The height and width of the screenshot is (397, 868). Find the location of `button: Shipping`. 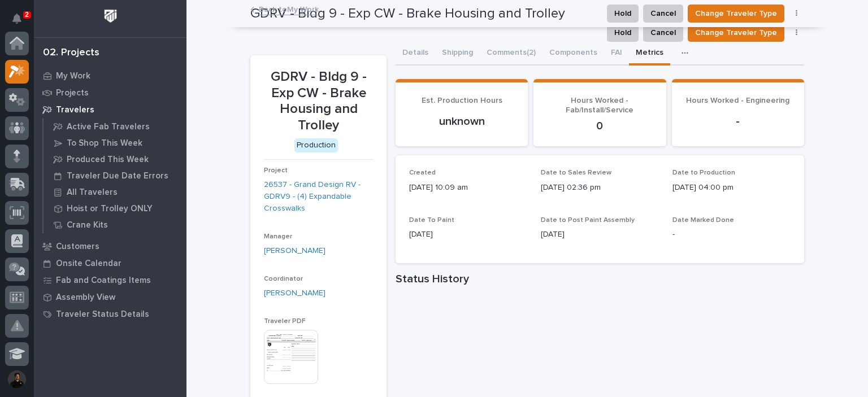

button: Shipping is located at coordinates (457, 53).